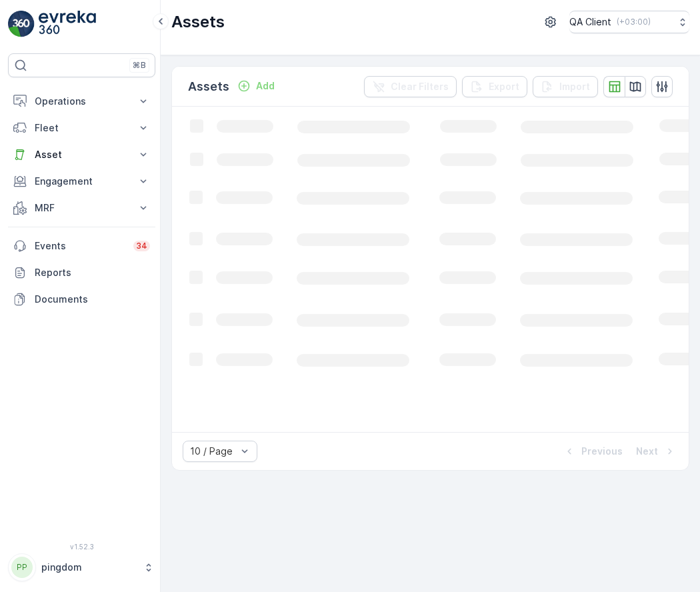 This screenshot has height=592, width=700. Describe the element at coordinates (565, 87) in the screenshot. I see `button: Import` at that location.